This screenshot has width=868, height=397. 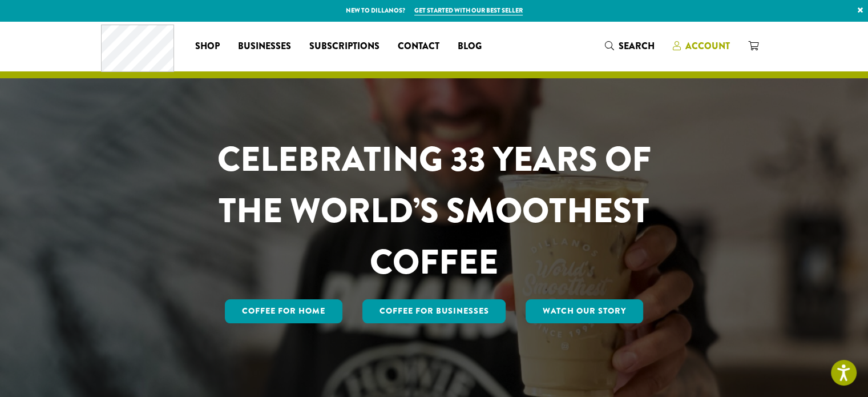 I want to click on h1: CELEBRATING 33 YEARS OF THE WORLD’S SMOOTHEST COFFEE, so click(x=434, y=211).